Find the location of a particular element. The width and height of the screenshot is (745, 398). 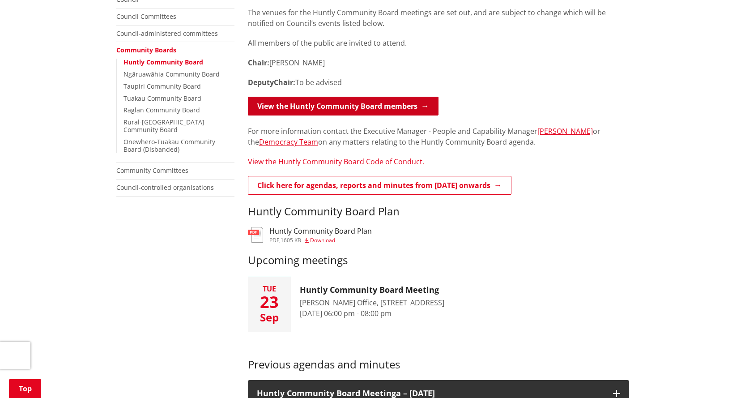

a: Community Boards is located at coordinates (146, 50).